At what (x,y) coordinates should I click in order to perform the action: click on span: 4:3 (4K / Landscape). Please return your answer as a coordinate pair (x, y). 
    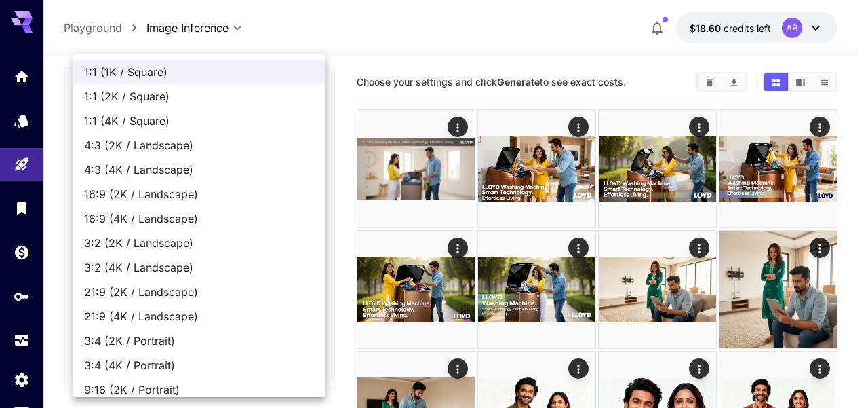
    Looking at the image, I should click on (199, 170).